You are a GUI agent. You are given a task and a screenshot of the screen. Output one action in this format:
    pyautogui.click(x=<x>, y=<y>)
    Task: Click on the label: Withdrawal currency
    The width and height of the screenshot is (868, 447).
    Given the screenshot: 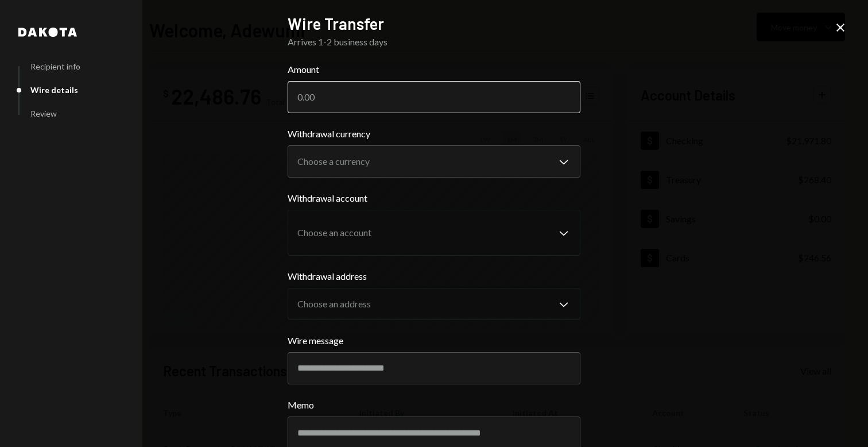 What is the action you would take?
    pyautogui.click(x=434, y=134)
    